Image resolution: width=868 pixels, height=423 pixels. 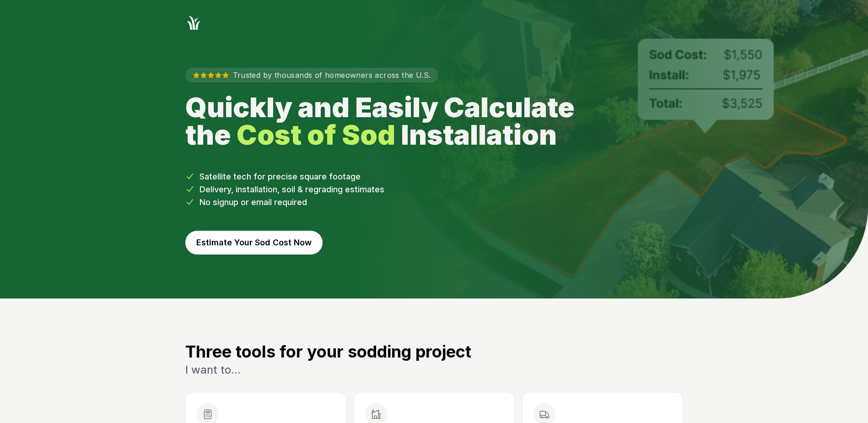 What do you see at coordinates (434, 190) in the screenshot?
I see `li: Delivery, installation, soil & regrading` at bounding box center [434, 190].